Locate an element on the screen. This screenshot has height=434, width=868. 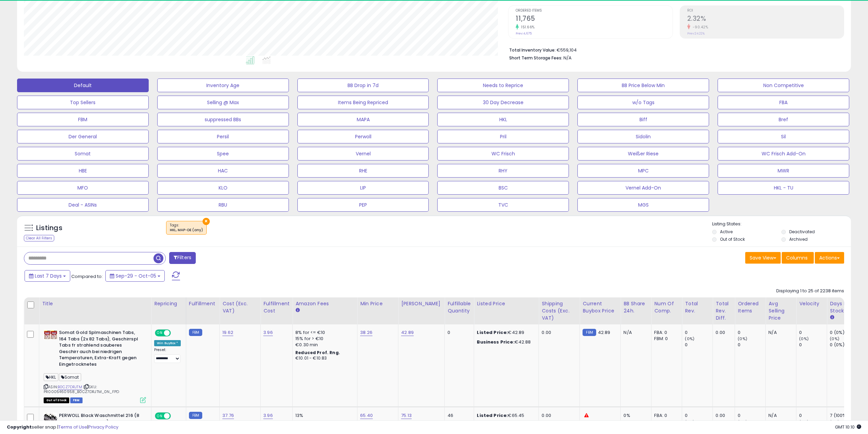
button: Deal - ASINs is located at coordinates (83, 205).